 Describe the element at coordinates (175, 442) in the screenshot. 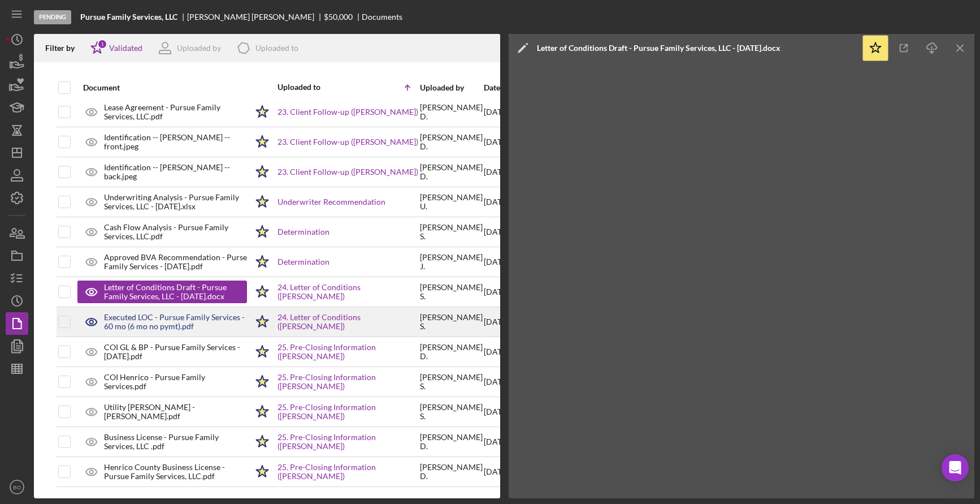

I see `div: Business License - Pursue Family Services, LLC .pdf` at that location.